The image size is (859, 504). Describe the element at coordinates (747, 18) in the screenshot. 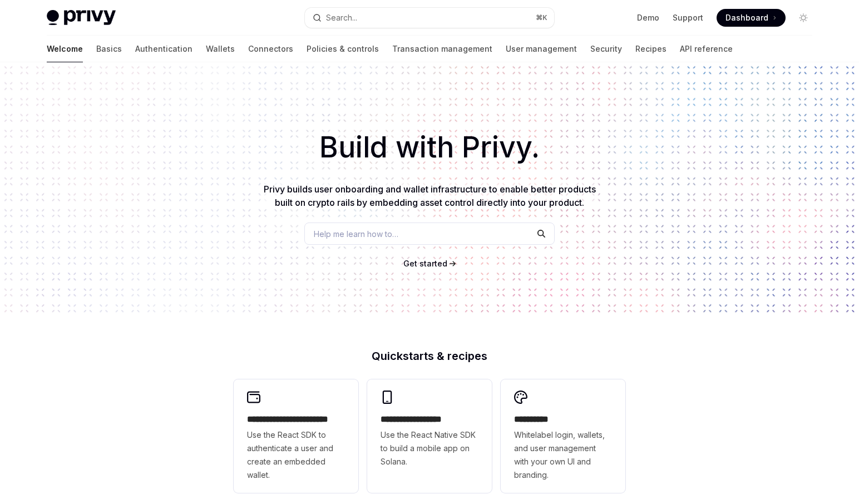

I see `span: Dashboard` at that location.